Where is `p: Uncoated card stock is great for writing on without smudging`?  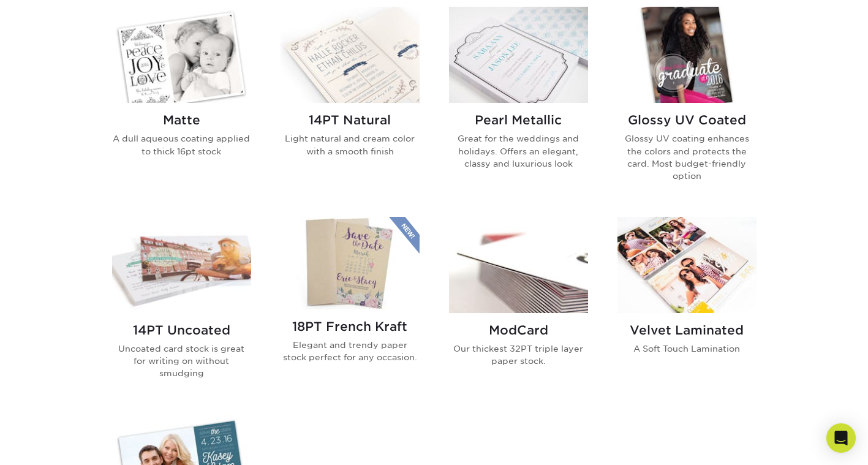
p: Uncoated card stock is great for writing on without smudging is located at coordinates (181, 361).